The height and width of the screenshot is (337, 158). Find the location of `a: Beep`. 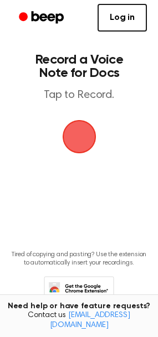

a: Beep is located at coordinates (42, 18).